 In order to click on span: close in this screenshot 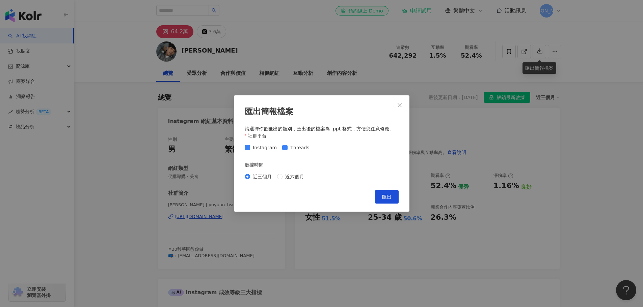, I will do `click(399, 105)`.